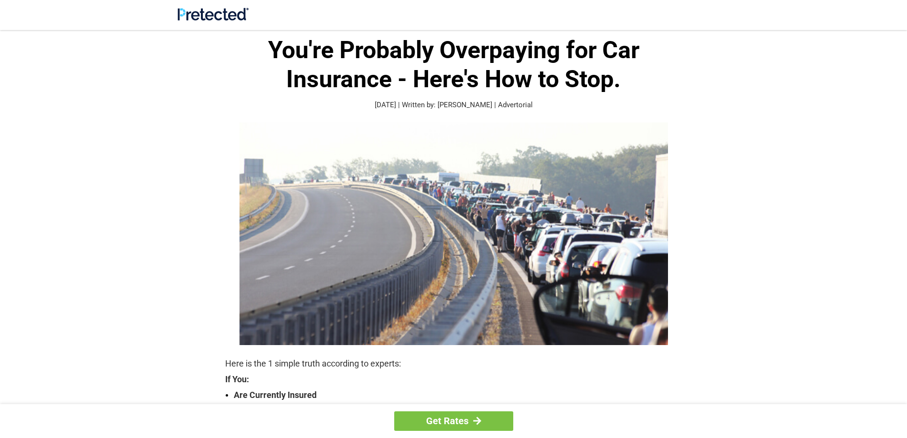 The height and width of the screenshot is (438, 907). Describe the element at coordinates (454, 363) in the screenshot. I see `p: Here is the 1 simple truth according to experts:` at that location.